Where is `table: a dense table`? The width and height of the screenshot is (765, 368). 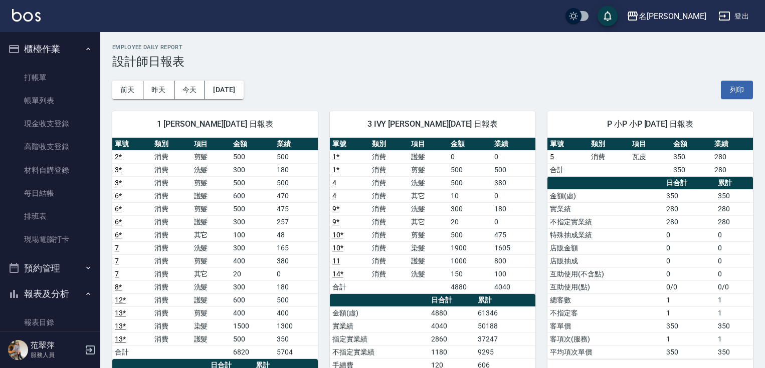
table: a dense table is located at coordinates (650, 268).